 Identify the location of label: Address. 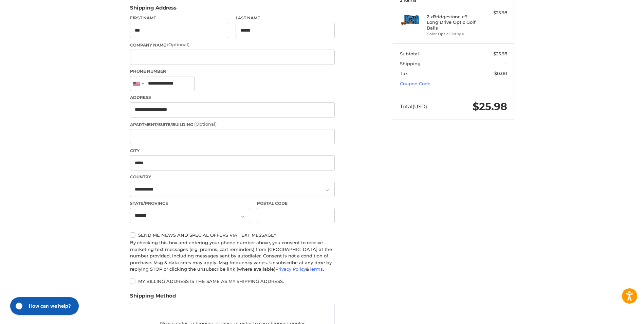
(232, 97).